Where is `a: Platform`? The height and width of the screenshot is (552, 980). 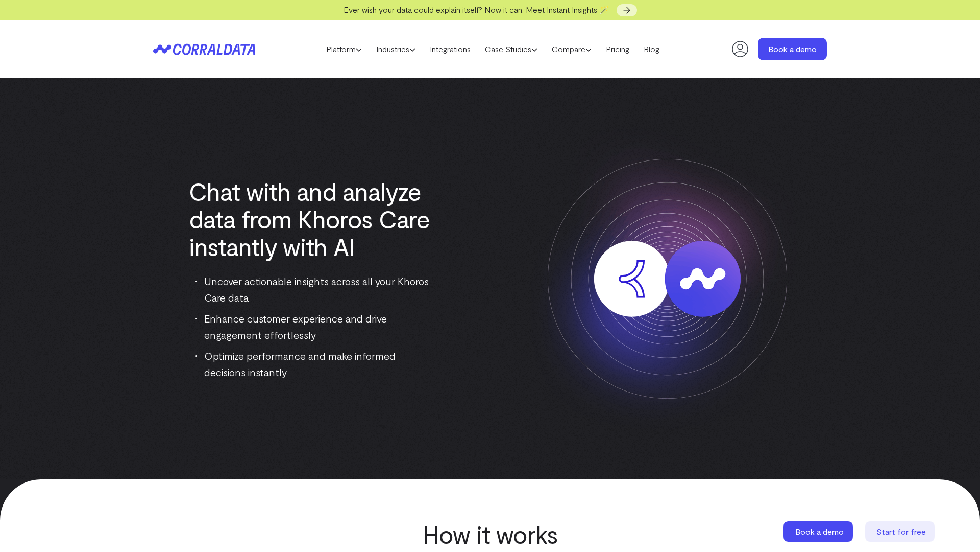 a: Platform is located at coordinates (344, 49).